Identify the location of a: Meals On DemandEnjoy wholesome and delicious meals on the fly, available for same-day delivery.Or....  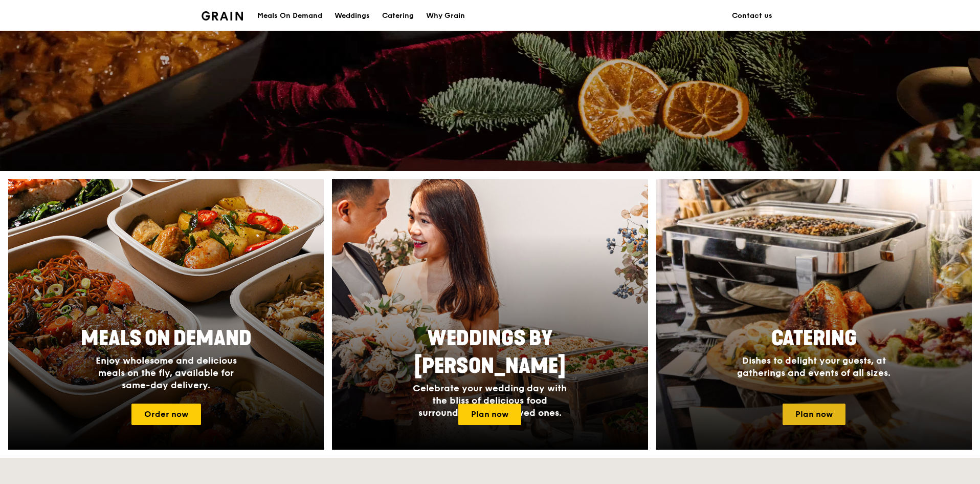
(165, 315).